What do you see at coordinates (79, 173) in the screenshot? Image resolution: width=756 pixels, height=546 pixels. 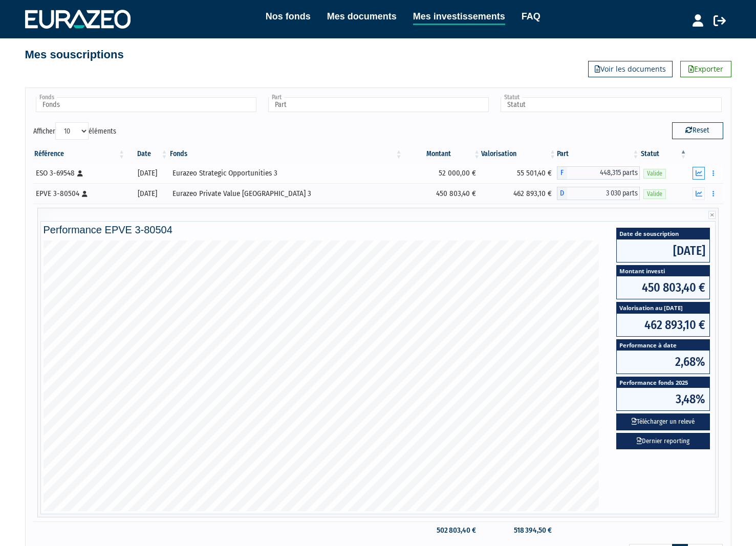 I see `div: ESO 3-69548` at bounding box center [79, 173].